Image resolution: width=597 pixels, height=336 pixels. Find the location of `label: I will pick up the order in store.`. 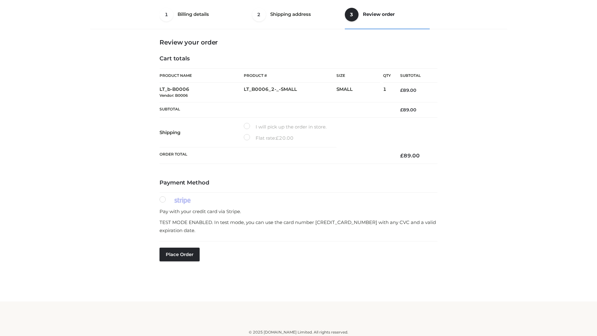

label: I will pick up the order in store. is located at coordinates (285, 127).